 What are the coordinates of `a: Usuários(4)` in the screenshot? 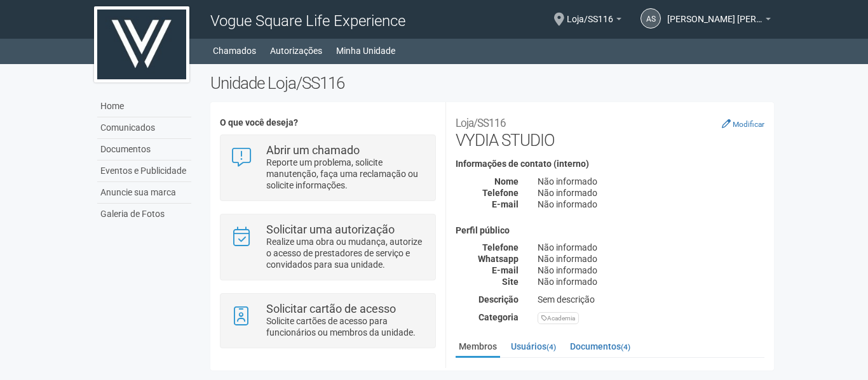 It's located at (533, 347).